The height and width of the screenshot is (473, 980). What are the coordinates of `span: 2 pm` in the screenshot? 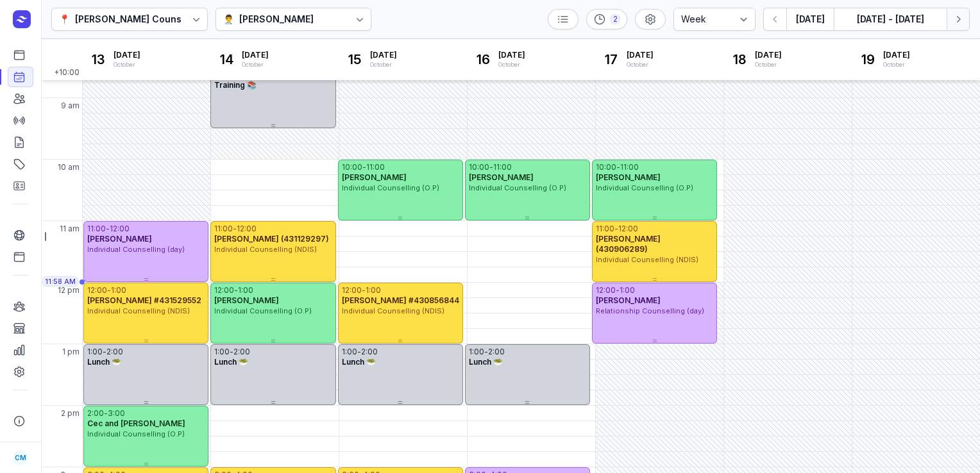 It's located at (70, 414).